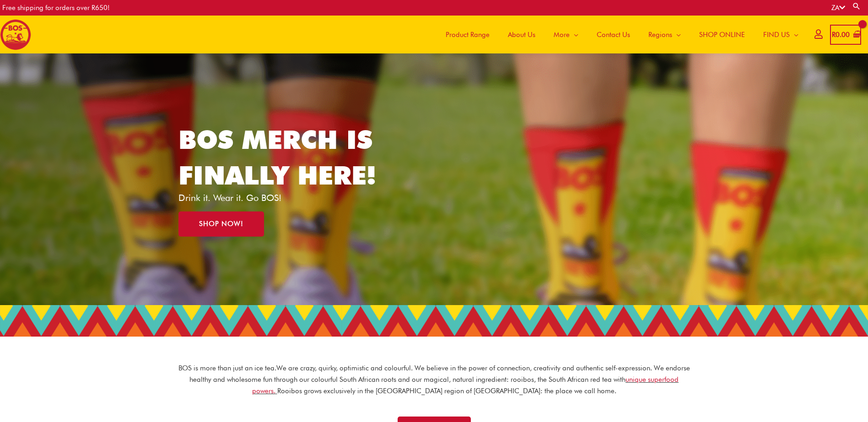  What do you see at coordinates (565, 34) in the screenshot?
I see `a: More` at bounding box center [565, 34].